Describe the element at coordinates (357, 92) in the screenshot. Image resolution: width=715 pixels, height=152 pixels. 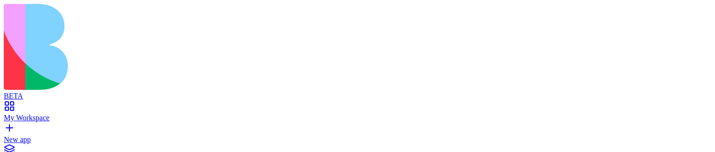
I see `a: BETA` at that location.